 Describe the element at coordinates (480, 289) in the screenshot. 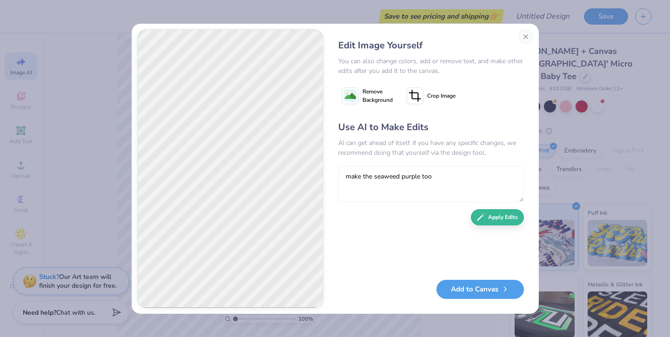

I see `button: Add to Canvas` at that location.